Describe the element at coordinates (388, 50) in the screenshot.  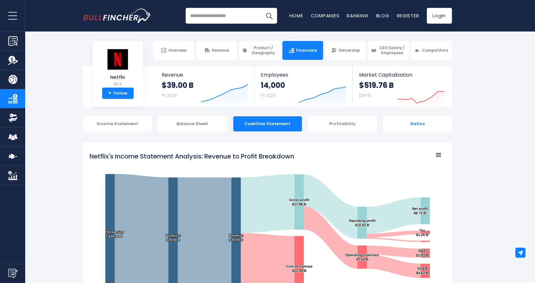
I see `a: CEO Salary / Employees` at that location.